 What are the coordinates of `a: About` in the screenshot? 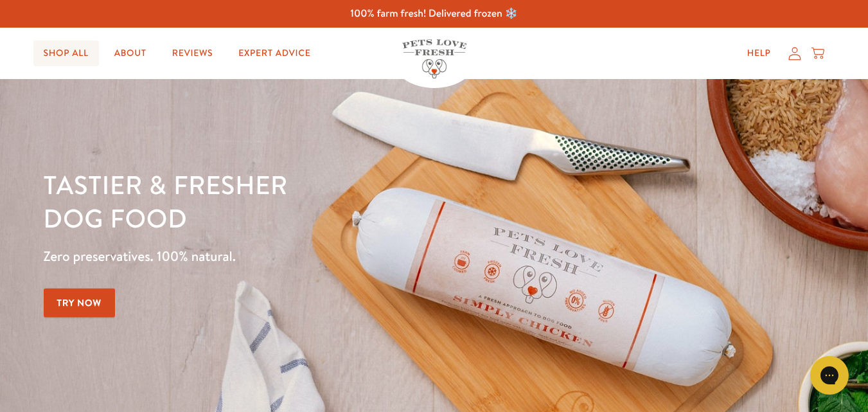 It's located at (131, 54).